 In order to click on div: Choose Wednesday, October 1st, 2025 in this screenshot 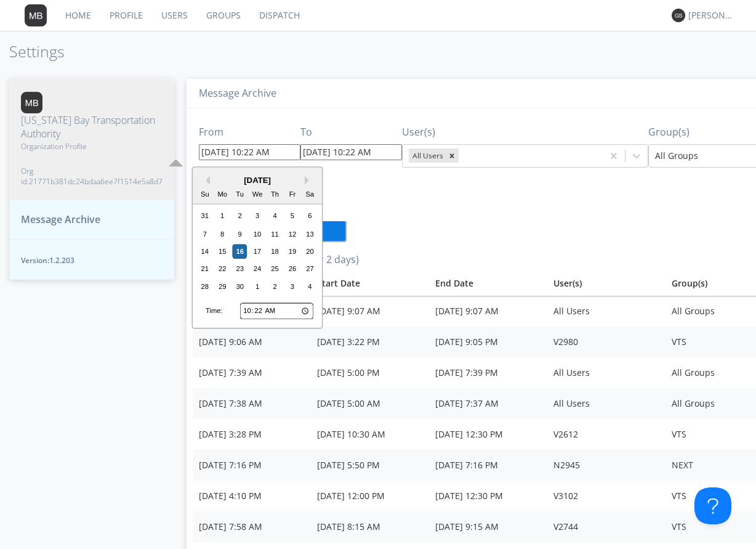, I will do `click(257, 287)`.